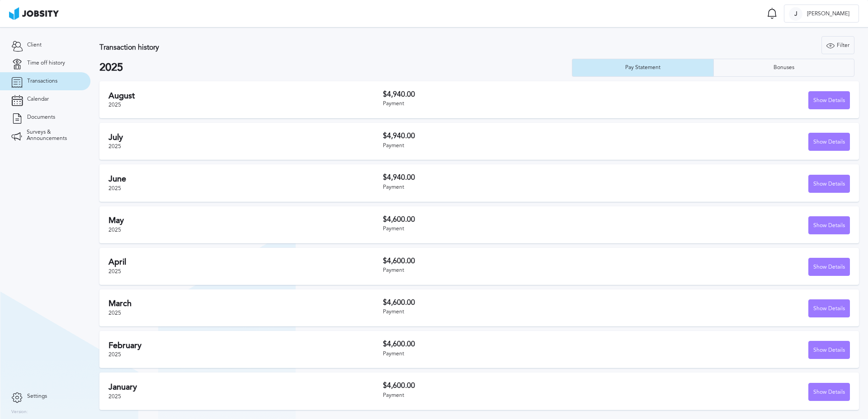  I want to click on div: Bonuses, so click(784, 68).